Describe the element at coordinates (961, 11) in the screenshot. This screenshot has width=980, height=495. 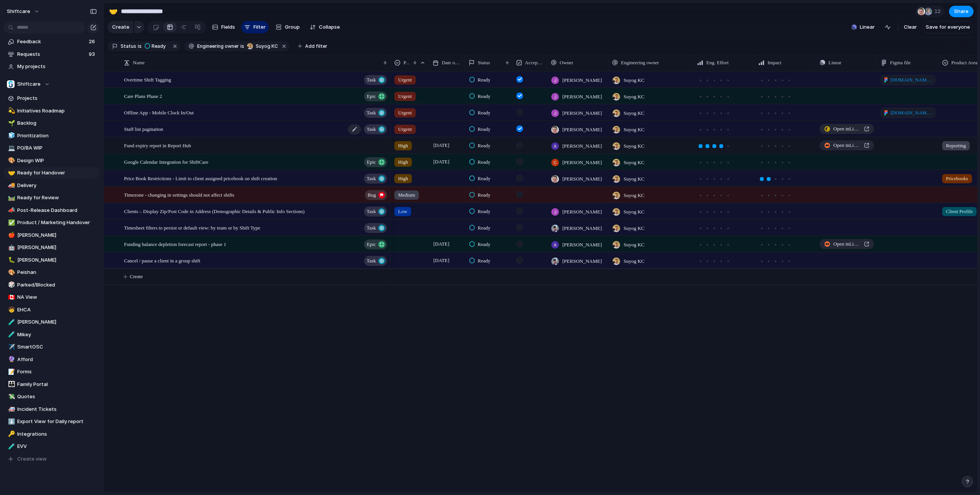
I see `button: Share` at that location.